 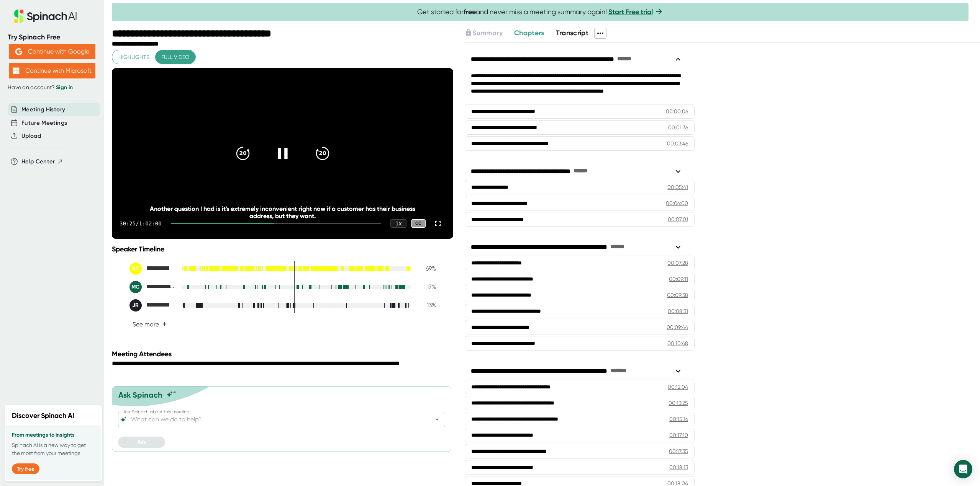 I want to click on div: 69 %, so click(x=426, y=268).